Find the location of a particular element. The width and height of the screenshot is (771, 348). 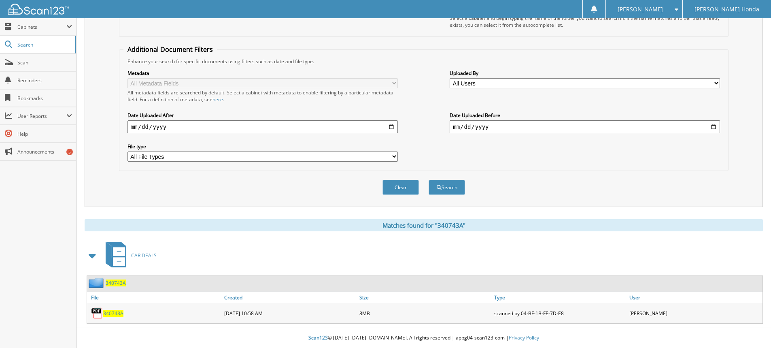

div: scanned by 04-BF-1B-FE-7D-E8 is located at coordinates (560, 313).